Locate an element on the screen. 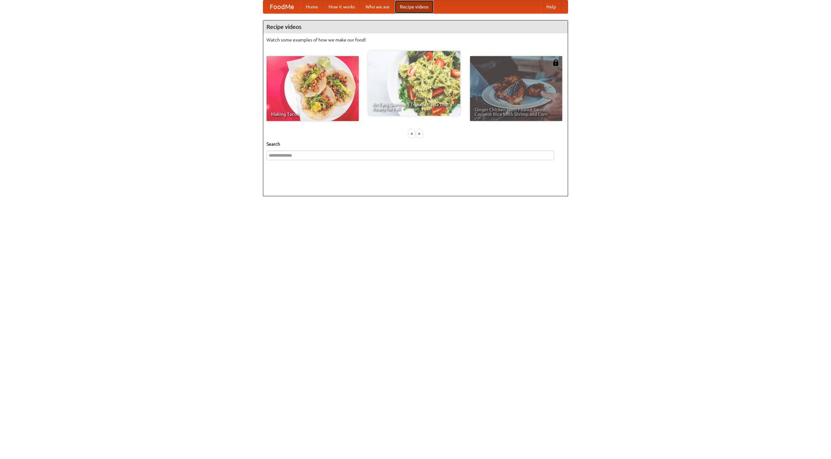  a: Who we are is located at coordinates (378, 7).